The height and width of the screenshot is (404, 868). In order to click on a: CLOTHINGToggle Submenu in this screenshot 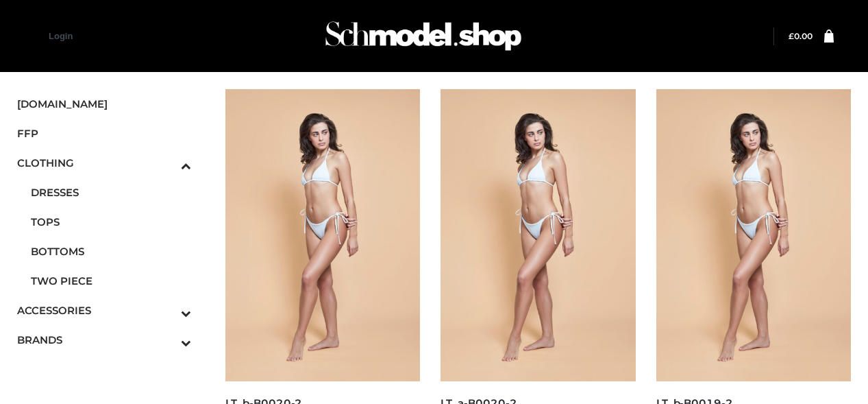, I will do `click(104, 163)`.